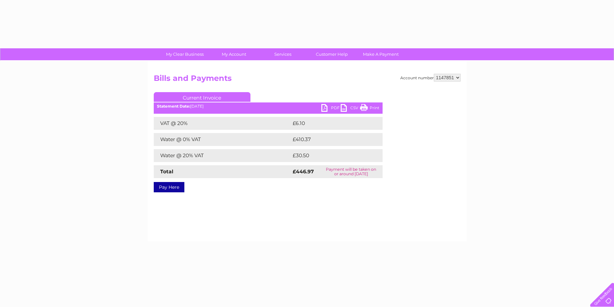  I want to click on td: Water @ 0% VAT, so click(222, 140).